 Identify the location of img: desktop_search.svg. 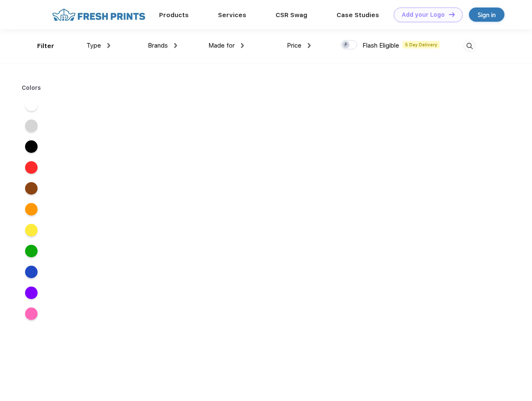
(470, 46).